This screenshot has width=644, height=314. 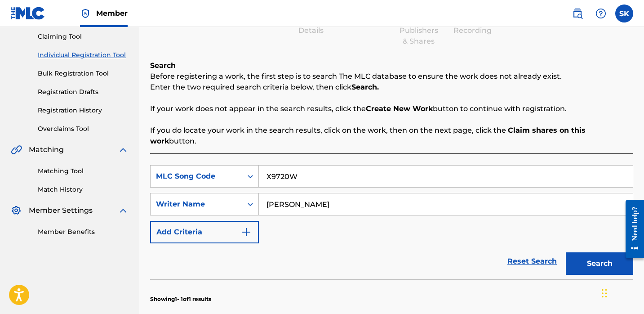 What do you see at coordinates (204, 232) in the screenshot?
I see `button: Add Criteria` at bounding box center [204, 232].